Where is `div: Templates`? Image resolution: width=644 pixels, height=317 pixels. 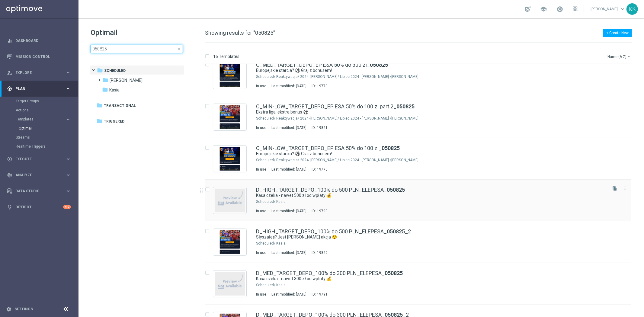 div: Templates is located at coordinates (47, 124).